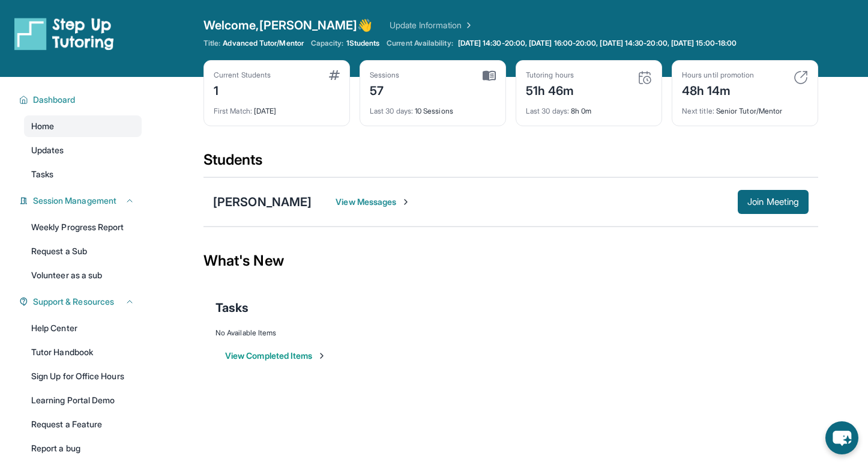 The width and height of the screenshot is (868, 464). Describe the element at coordinates (406, 202) in the screenshot. I see `img: Chevron-Right` at that location.